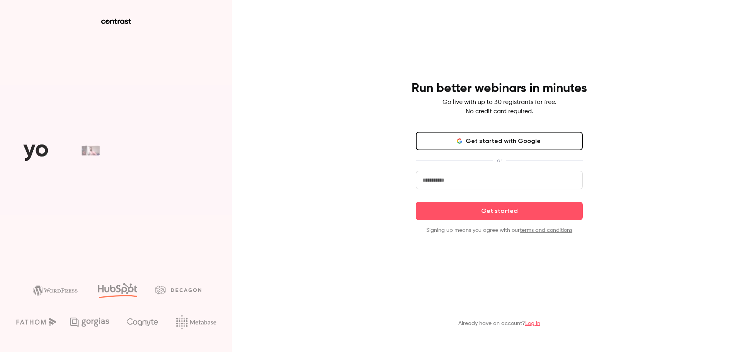 The width and height of the screenshot is (742, 352). I want to click on a: Log in, so click(533, 324).